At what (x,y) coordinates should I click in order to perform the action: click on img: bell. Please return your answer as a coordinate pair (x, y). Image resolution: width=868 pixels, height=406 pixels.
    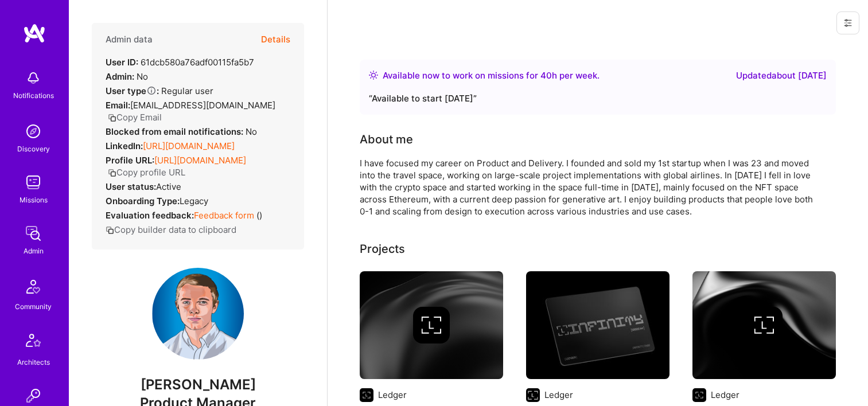
    Looking at the image, I should click on (33, 78).